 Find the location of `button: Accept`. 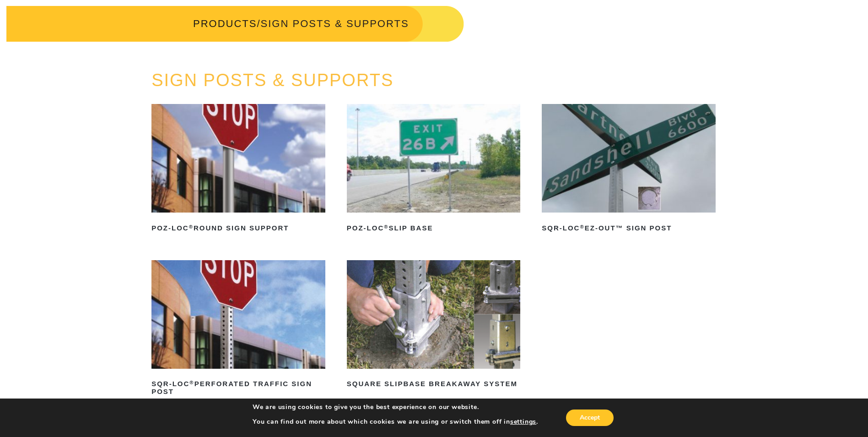

button: Accept is located at coordinates (590, 417).